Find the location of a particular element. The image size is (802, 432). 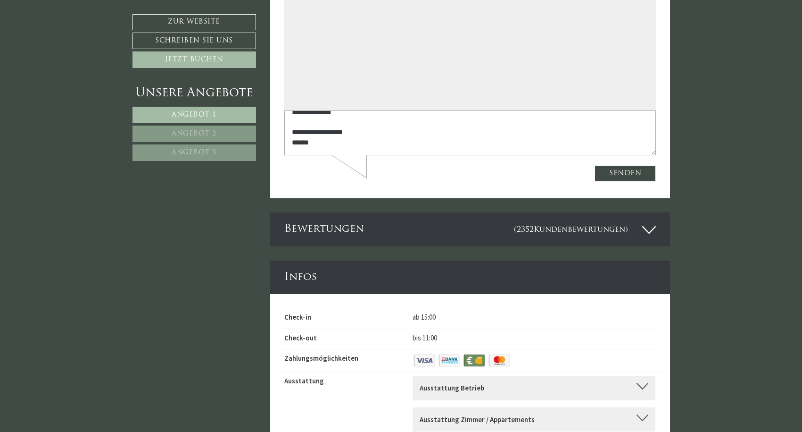

div: Montis – Active Nature Spa is located at coordinates (74, 30).